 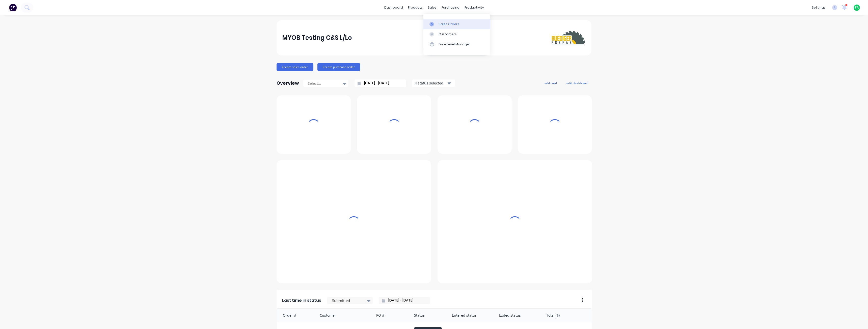 I want to click on div: MYOB Testing C&S L/Lo, so click(x=317, y=38).